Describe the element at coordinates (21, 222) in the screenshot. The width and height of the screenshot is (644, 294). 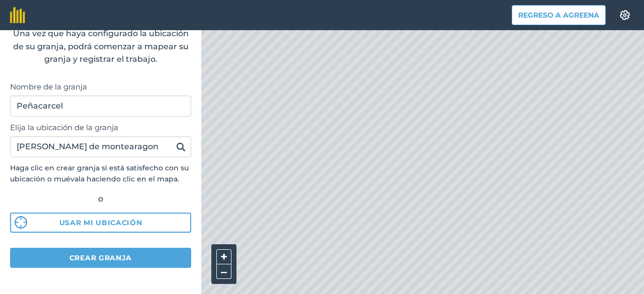
I see `img: svg%3e` at that location.